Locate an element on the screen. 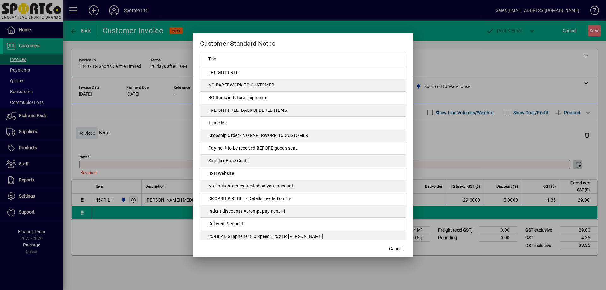 The width and height of the screenshot is (606, 290). td: BO Items in future shipments is located at coordinates (303, 98).